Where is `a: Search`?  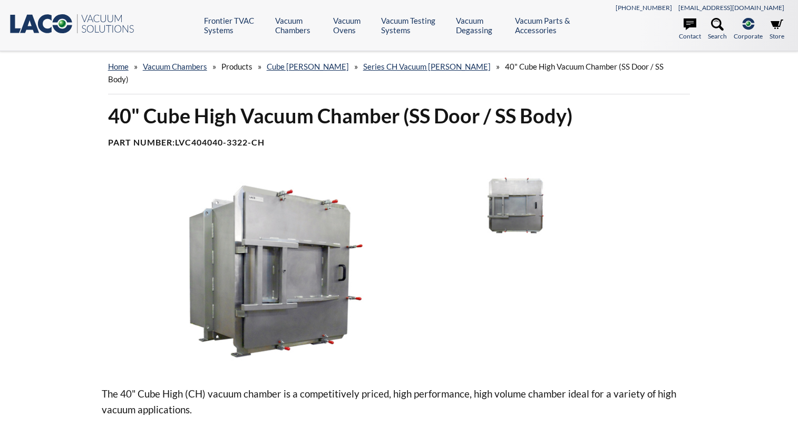 a: Search is located at coordinates (717, 30).